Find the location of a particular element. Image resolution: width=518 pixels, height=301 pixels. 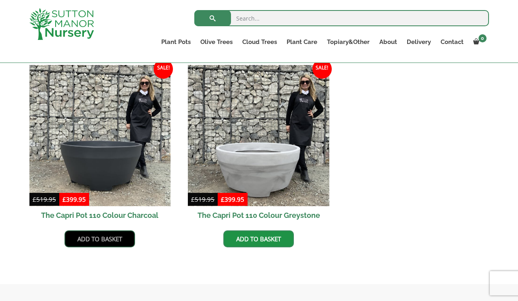

a: Plant Pots is located at coordinates (176, 42).